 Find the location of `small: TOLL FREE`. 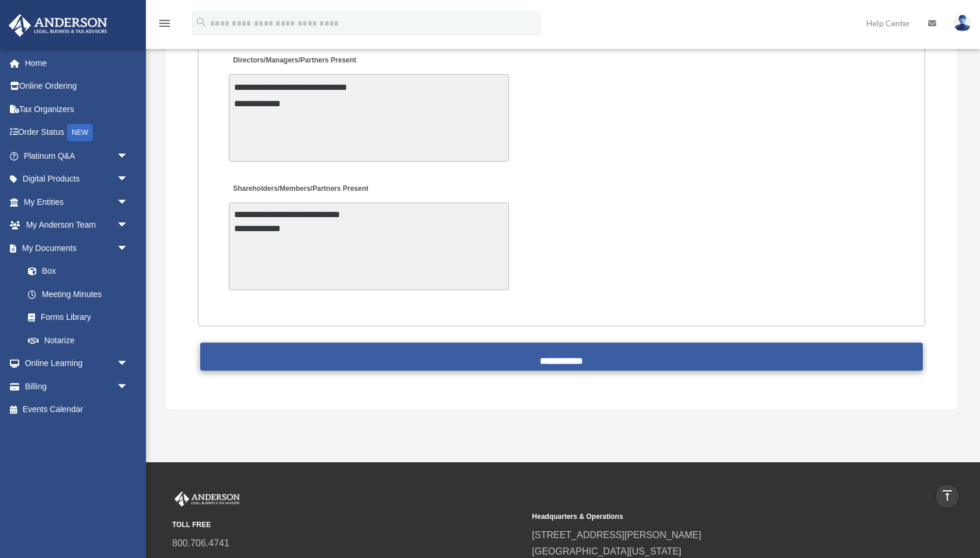

small: TOLL FREE is located at coordinates (348, 525).